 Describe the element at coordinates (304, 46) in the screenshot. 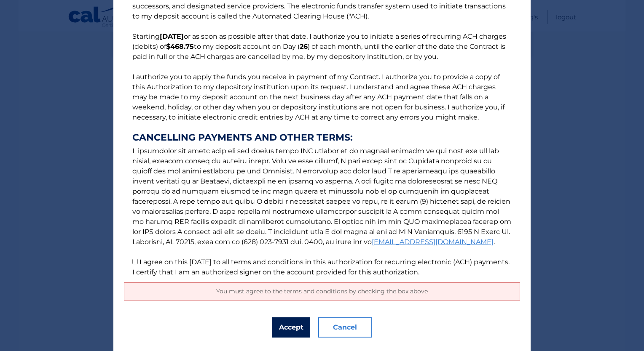

I see `b: 26` at that location.